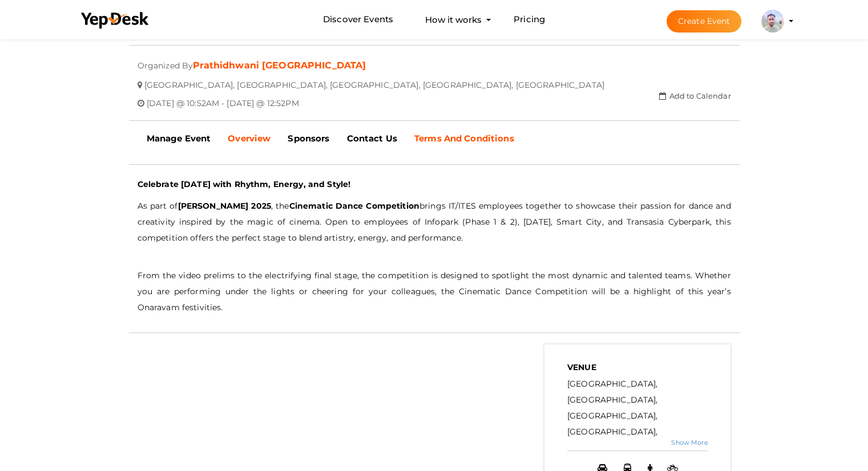 Image resolution: width=868 pixels, height=471 pixels. What do you see at coordinates (464, 138) in the screenshot?
I see `a: Terms And Conditions` at bounding box center [464, 138].